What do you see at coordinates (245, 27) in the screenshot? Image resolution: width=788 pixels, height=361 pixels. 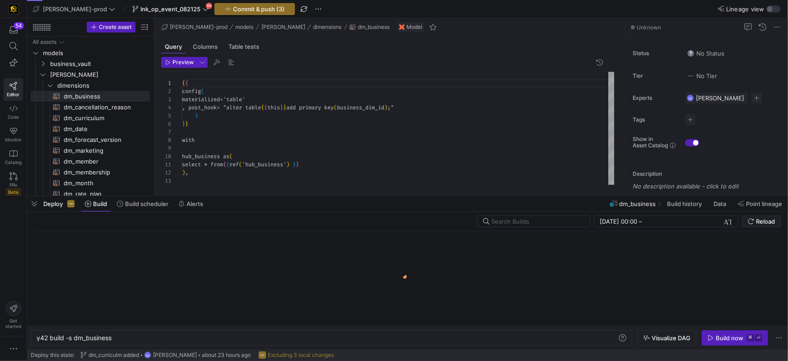 I see `button: models` at bounding box center [245, 27].